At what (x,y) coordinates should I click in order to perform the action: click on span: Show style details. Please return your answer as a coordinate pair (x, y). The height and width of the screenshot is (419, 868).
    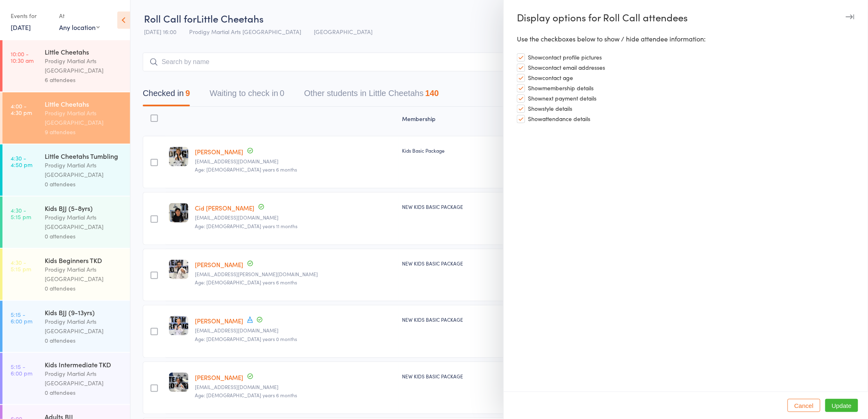
    Looking at the image, I should click on (550, 107).